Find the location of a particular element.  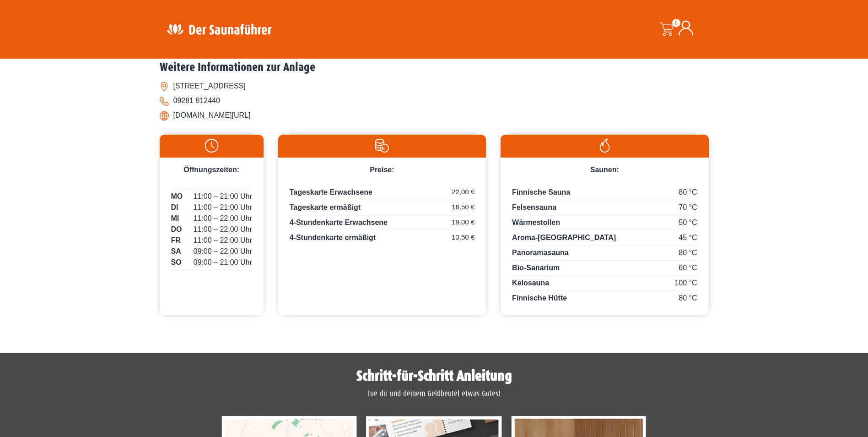

p: 4-Stundenkarte Erwachsene is located at coordinates (382, 224).